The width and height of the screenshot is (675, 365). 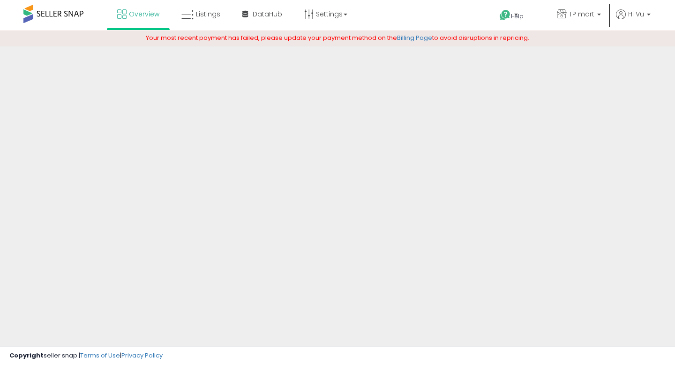 I want to click on div: seller snap | |, so click(x=86, y=355).